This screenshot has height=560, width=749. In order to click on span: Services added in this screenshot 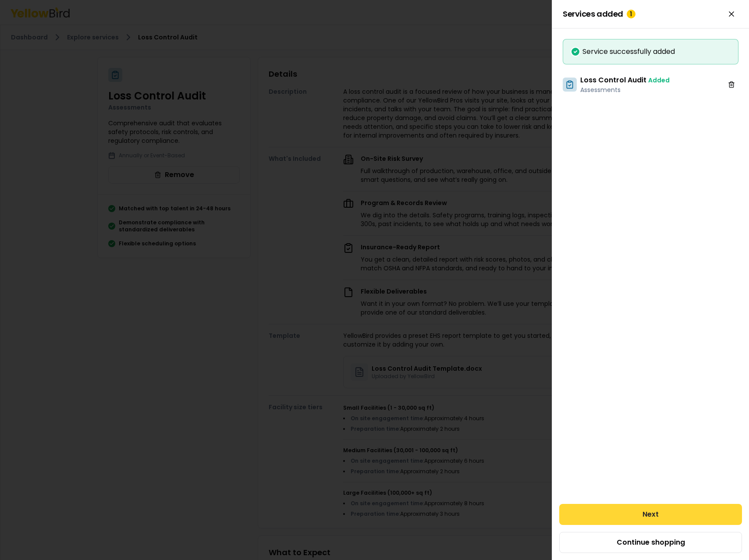, I will do `click(599, 14)`.